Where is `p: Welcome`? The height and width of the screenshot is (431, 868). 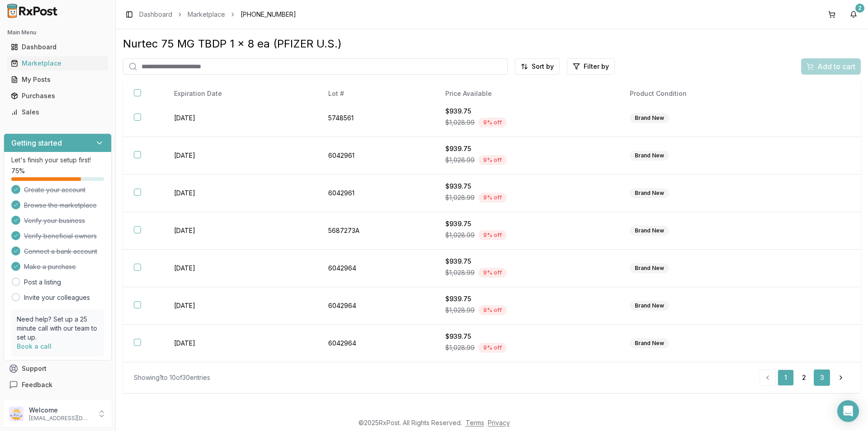 p: Welcome is located at coordinates (60, 410).